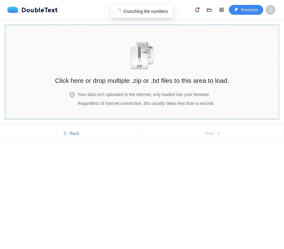  Describe the element at coordinates (210, 10) in the screenshot. I see `button: folder-open` at that location.